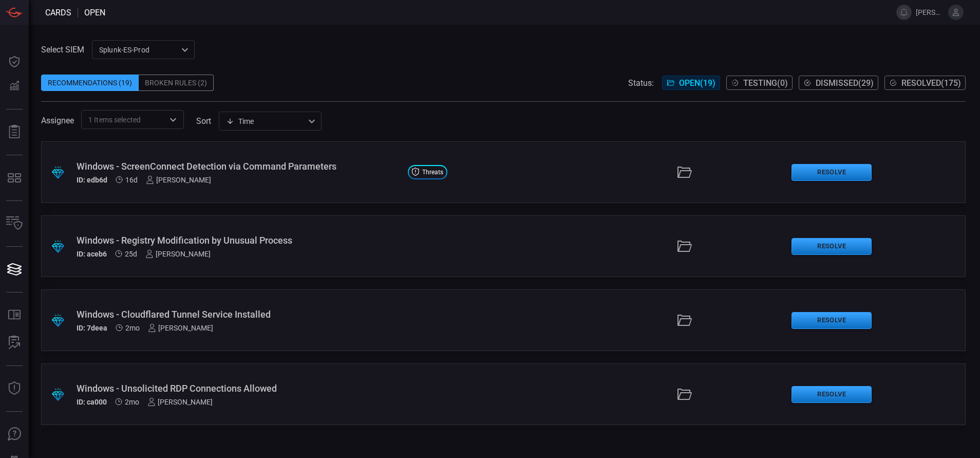  Describe the element at coordinates (58, 12) in the screenshot. I see `span: Cards` at that location.